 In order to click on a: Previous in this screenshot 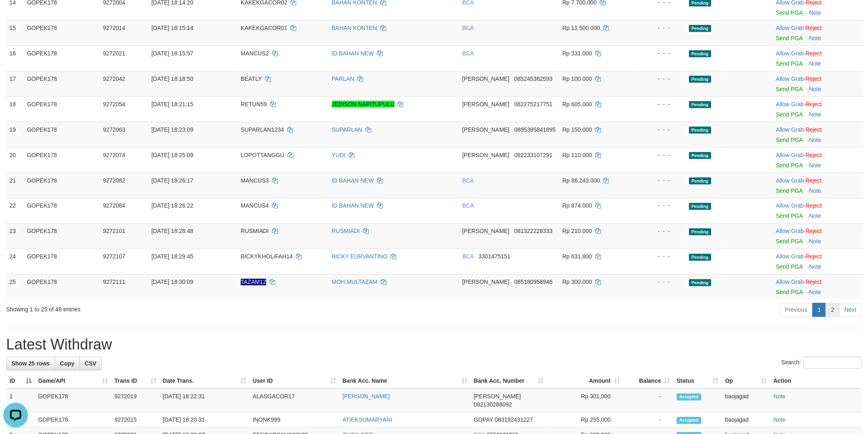, I will do `click(797, 310)`.